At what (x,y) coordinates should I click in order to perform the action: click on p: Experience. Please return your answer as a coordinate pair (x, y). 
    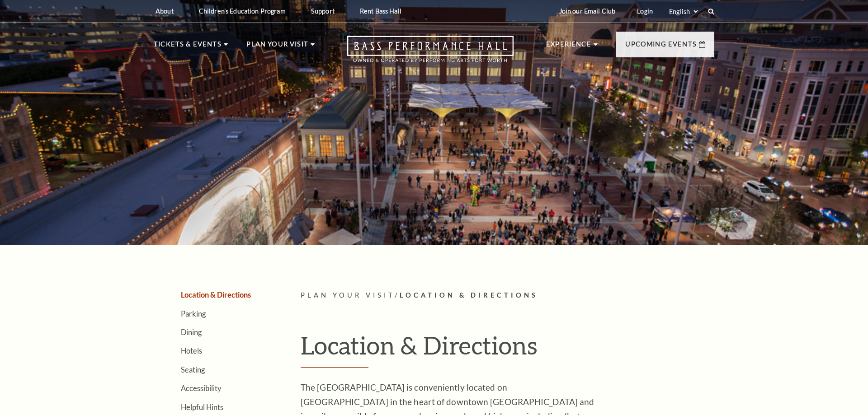
    Looking at the image, I should click on (569, 47).